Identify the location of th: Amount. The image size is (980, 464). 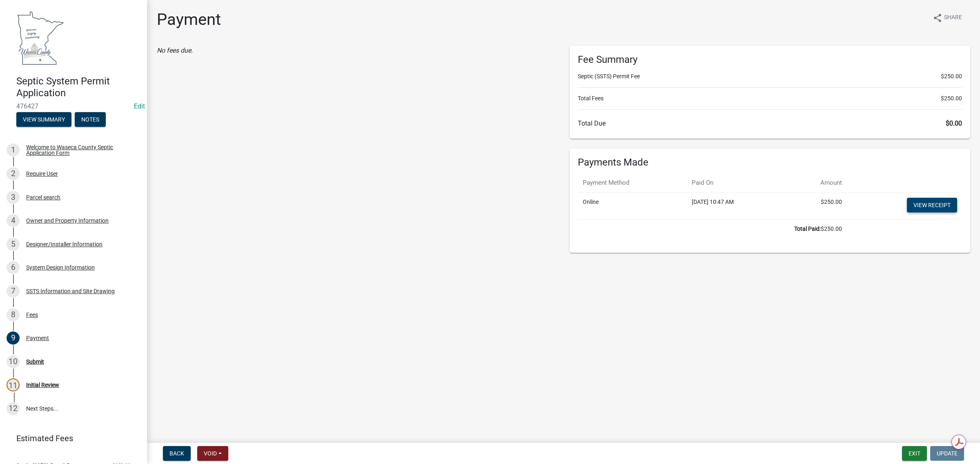
(816, 183).